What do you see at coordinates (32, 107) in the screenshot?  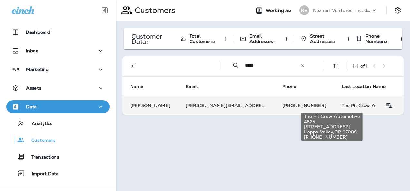 I see `p: Data` at bounding box center [32, 107].